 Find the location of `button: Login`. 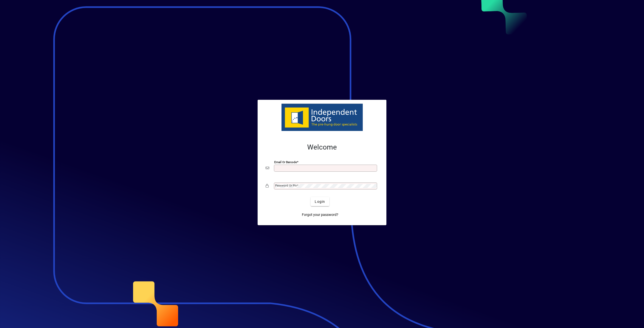

button: Login is located at coordinates (320, 201).